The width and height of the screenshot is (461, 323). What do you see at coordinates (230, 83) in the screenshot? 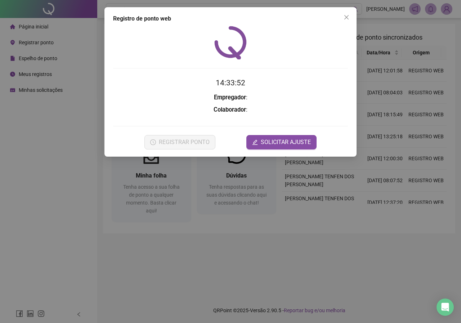
I see `time: 14:33:52` at bounding box center [230, 83].